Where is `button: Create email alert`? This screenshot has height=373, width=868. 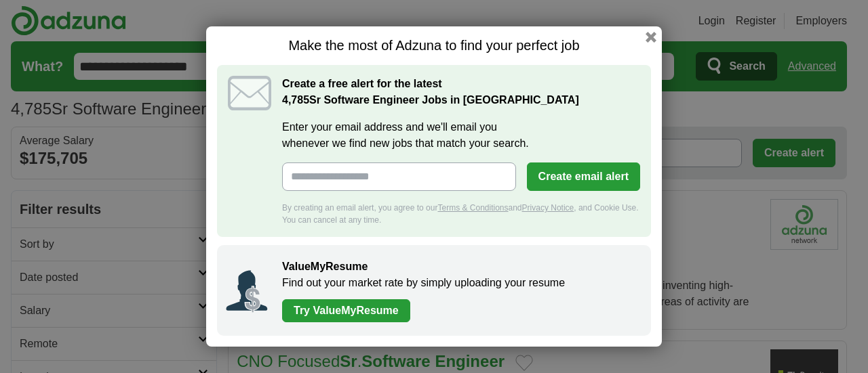 button: Create email alert is located at coordinates (583, 177).